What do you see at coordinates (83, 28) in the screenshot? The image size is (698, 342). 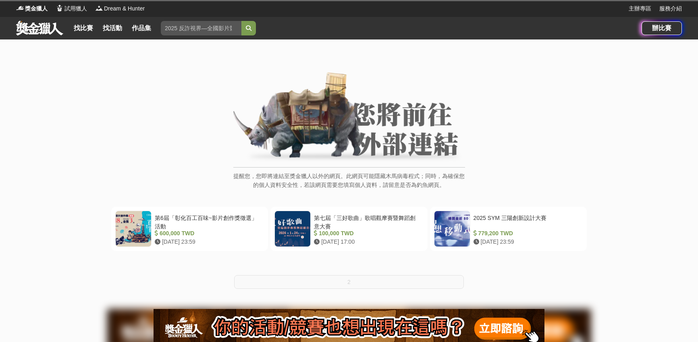 I see `a: 找比賽` at bounding box center [83, 28].